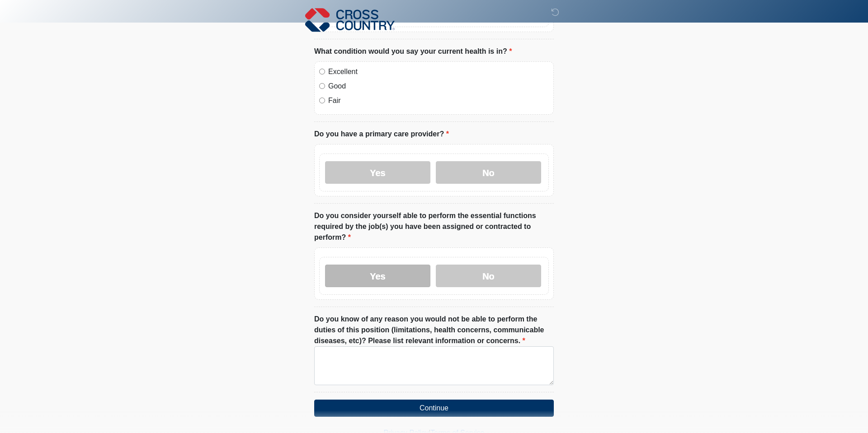 This screenshot has height=433, width=868. I want to click on label: Do you consider yourself able to perform the essential functions required by the job(s) you have ..., so click(434, 227).